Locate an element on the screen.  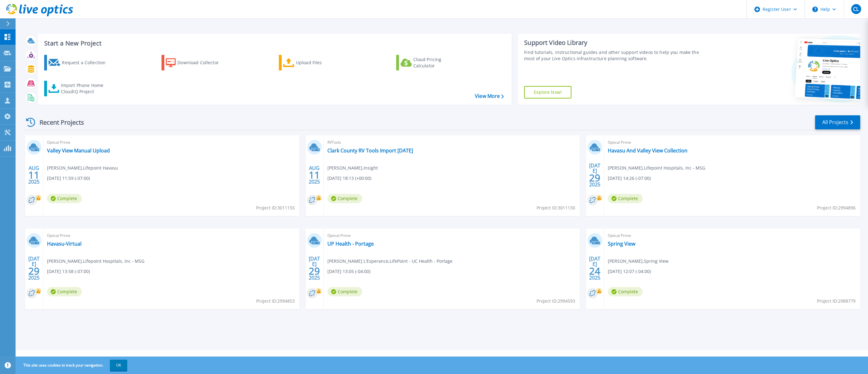
h3: Start a New Project is located at coordinates (274, 44).